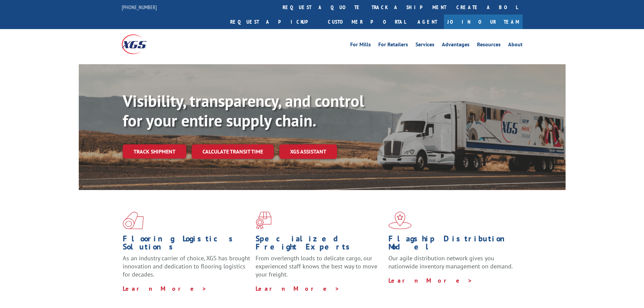 Image resolution: width=644 pixels, height=308 pixels. I want to click on a: For Mills, so click(361, 46).